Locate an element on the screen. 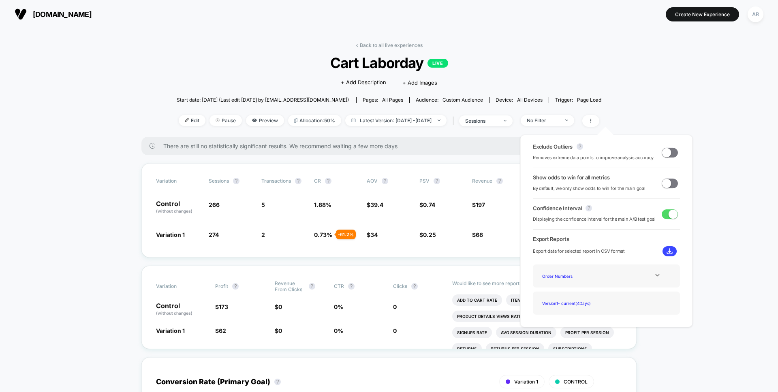  span: Revenue From Clicks is located at coordinates (290, 286).